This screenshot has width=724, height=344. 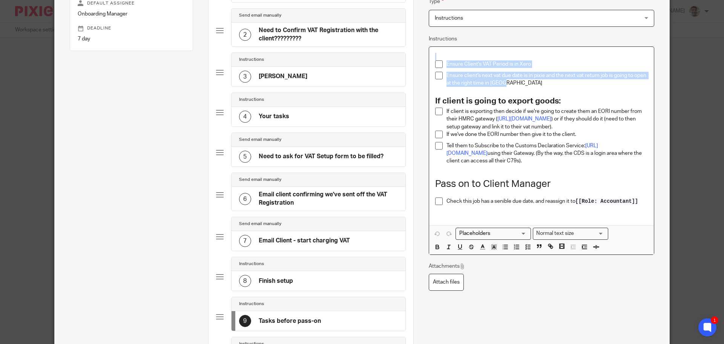 What do you see at coordinates (245, 281) in the screenshot?
I see `div: 8` at bounding box center [245, 281].